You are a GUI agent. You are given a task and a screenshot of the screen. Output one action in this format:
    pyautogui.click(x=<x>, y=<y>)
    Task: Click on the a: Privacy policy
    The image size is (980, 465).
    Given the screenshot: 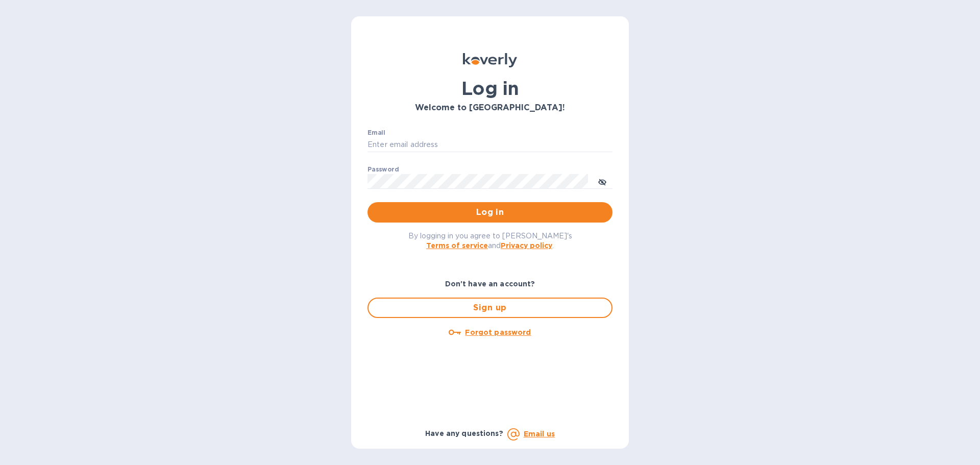 What is the action you would take?
    pyautogui.click(x=526, y=246)
    